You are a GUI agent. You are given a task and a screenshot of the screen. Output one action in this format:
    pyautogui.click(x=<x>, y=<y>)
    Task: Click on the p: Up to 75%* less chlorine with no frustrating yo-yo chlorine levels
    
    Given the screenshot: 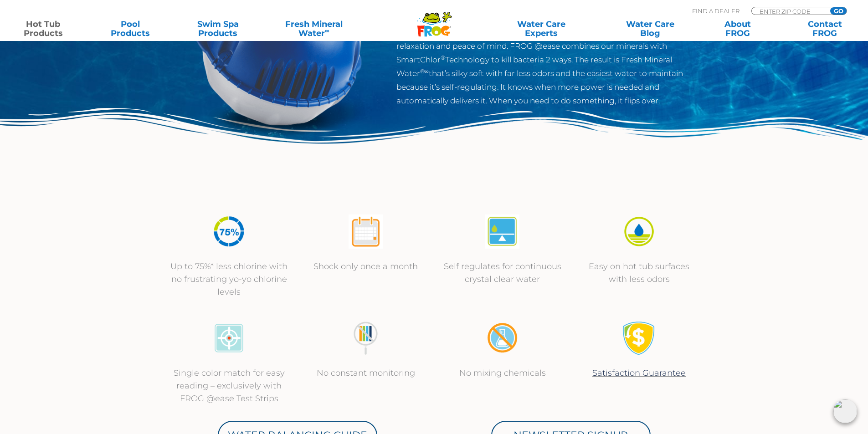 What is the action you would take?
    pyautogui.click(x=229, y=280)
    